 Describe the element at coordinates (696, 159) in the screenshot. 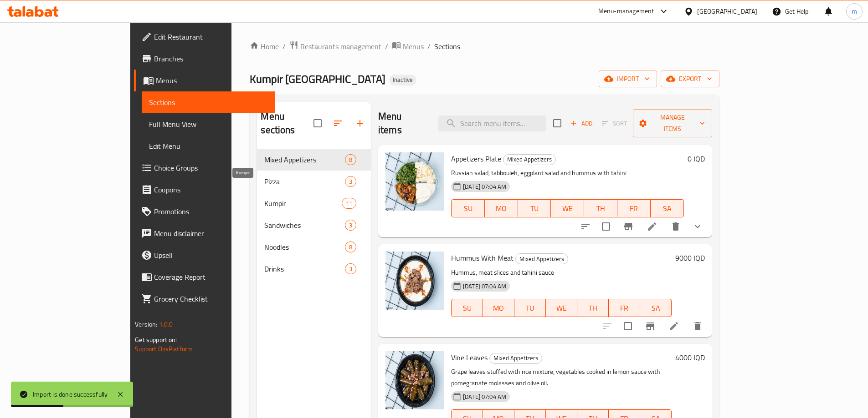

I see `h6: 0 IQD` at that location.